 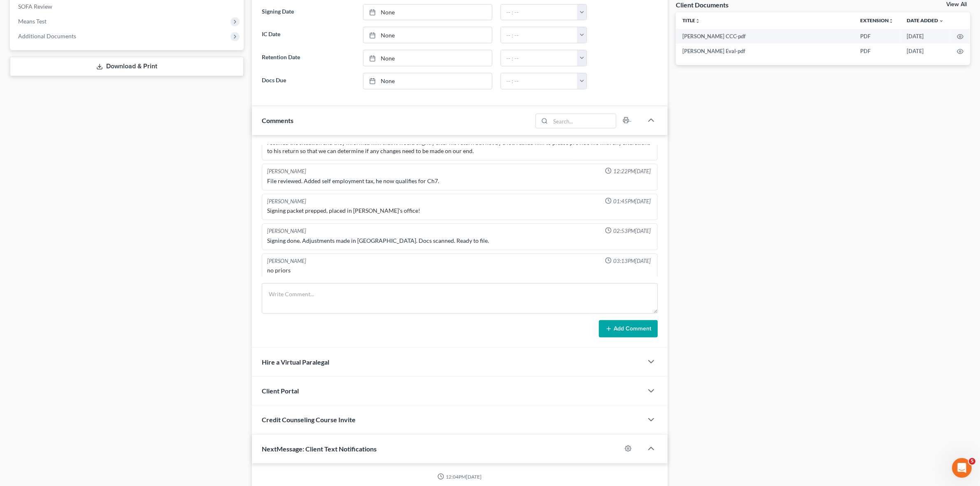 I want to click on a: View All, so click(x=956, y=5).